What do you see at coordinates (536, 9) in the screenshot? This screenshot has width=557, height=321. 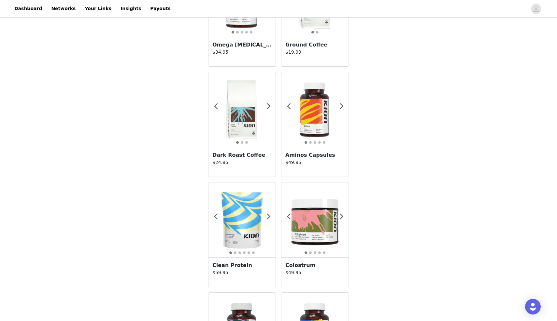 I see `div: avatar` at bounding box center [536, 9].